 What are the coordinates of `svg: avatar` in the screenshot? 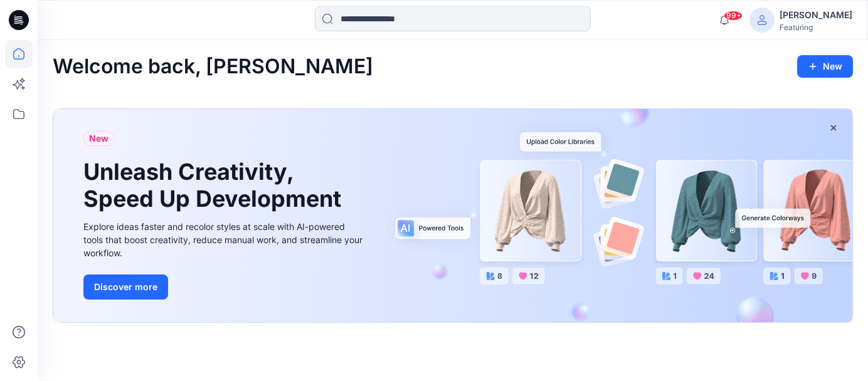 It's located at (762, 20).